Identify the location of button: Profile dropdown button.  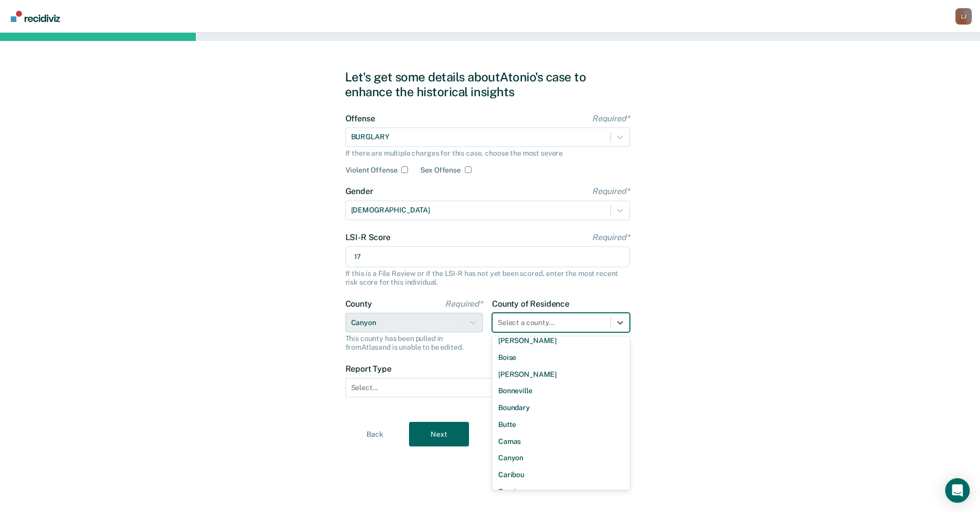
(964, 16).